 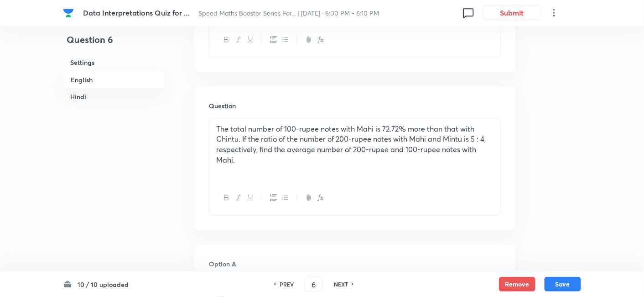 What do you see at coordinates (114, 62) in the screenshot?
I see `h6: Settings` at bounding box center [114, 62].